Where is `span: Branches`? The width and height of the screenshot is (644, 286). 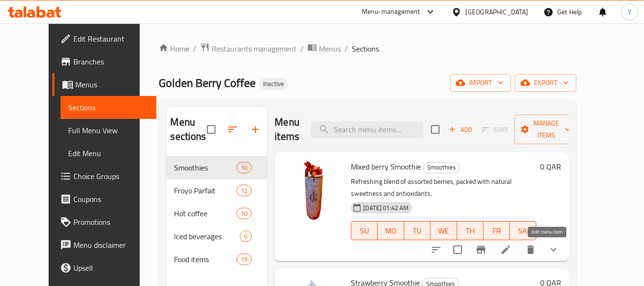 span: Branches is located at coordinates (111, 62).